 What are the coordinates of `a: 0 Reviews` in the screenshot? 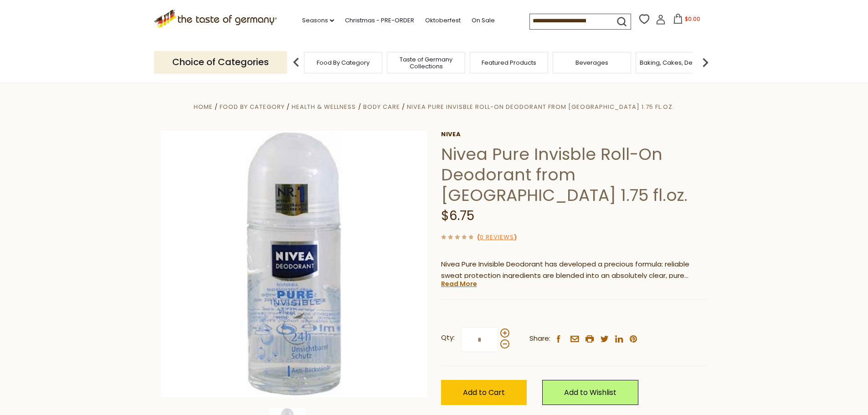 It's located at (496, 237).